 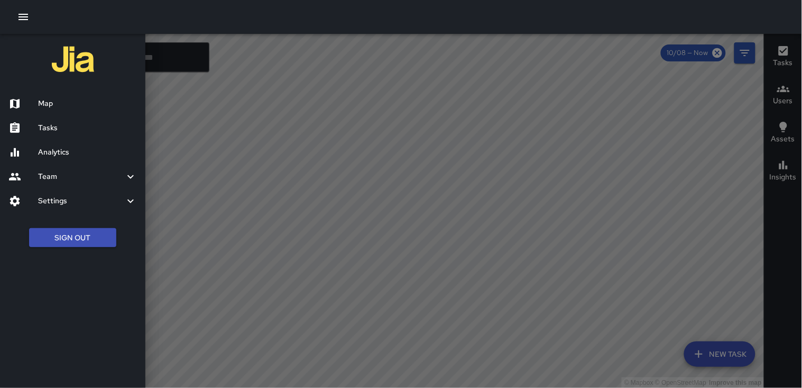 What do you see at coordinates (72, 237) in the screenshot?
I see `button: Sign Out` at bounding box center [72, 237].